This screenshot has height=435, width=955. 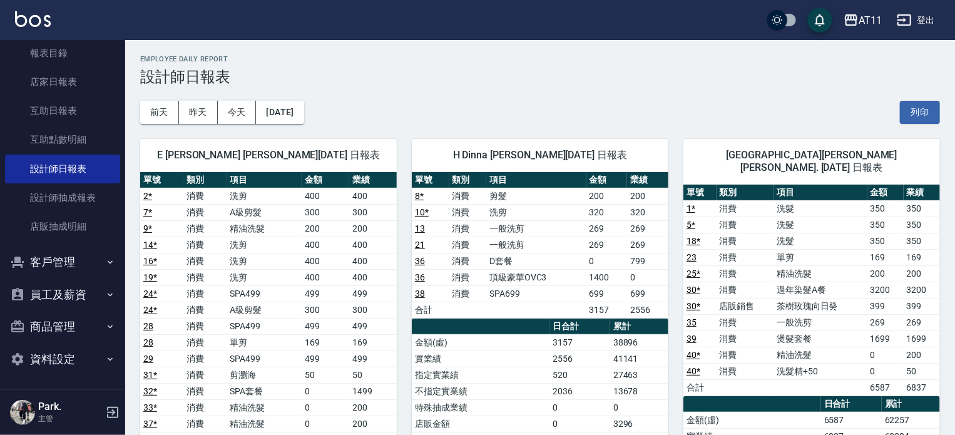 I want to click on button: save, so click(x=820, y=20).